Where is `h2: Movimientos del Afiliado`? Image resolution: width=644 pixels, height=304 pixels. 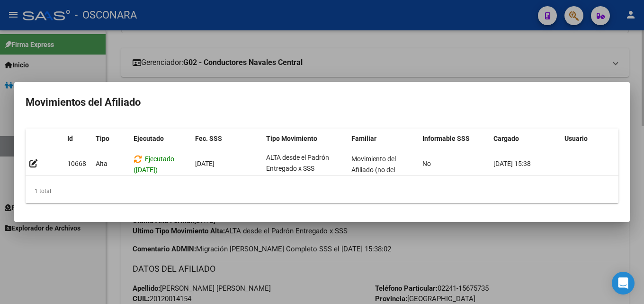
h2: Movimientos del Afiliado is located at coordinates (322, 102).